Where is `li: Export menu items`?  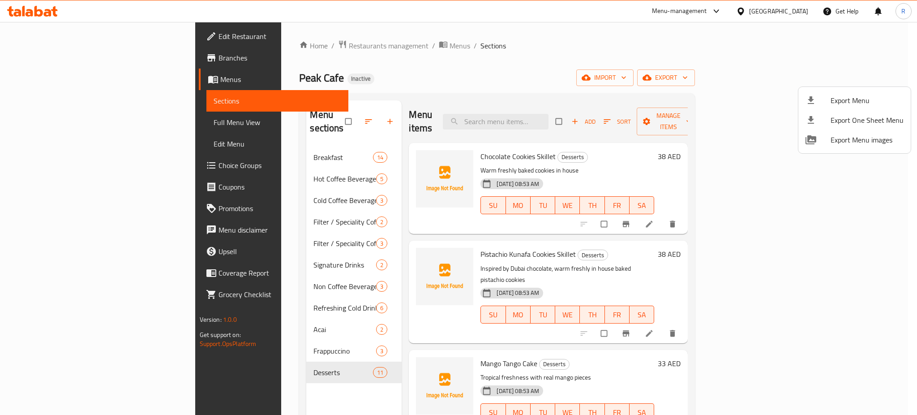 li: Export menu items is located at coordinates (855, 100).